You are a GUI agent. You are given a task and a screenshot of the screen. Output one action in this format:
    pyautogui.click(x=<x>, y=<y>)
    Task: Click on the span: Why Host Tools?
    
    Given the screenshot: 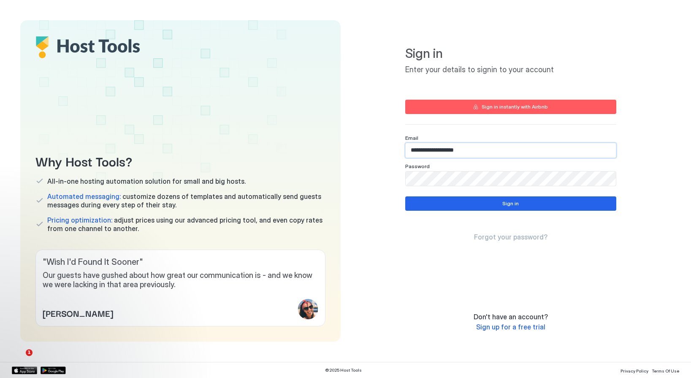 What is the action you would take?
    pyautogui.click(x=180, y=160)
    